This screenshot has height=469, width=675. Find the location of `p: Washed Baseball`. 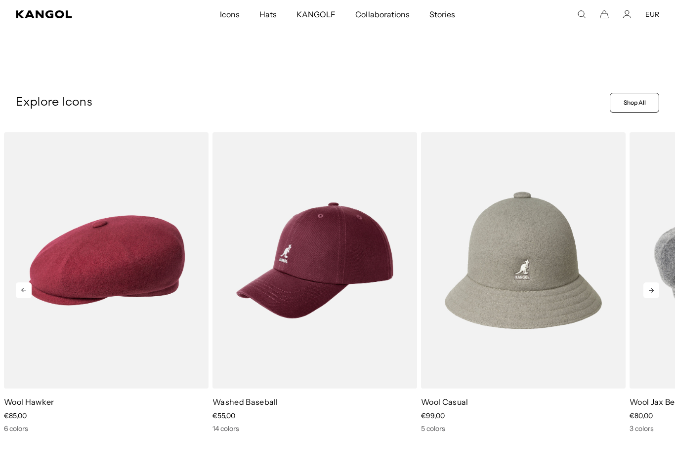

p: Washed Baseball is located at coordinates (315, 402).